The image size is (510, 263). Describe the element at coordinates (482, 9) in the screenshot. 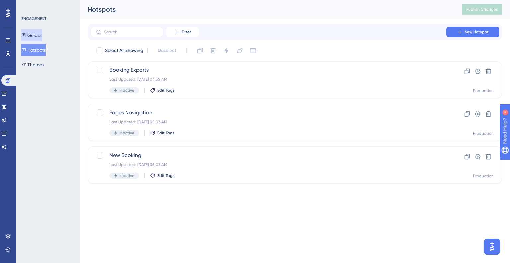

I see `button: Publish Changes` at that location.